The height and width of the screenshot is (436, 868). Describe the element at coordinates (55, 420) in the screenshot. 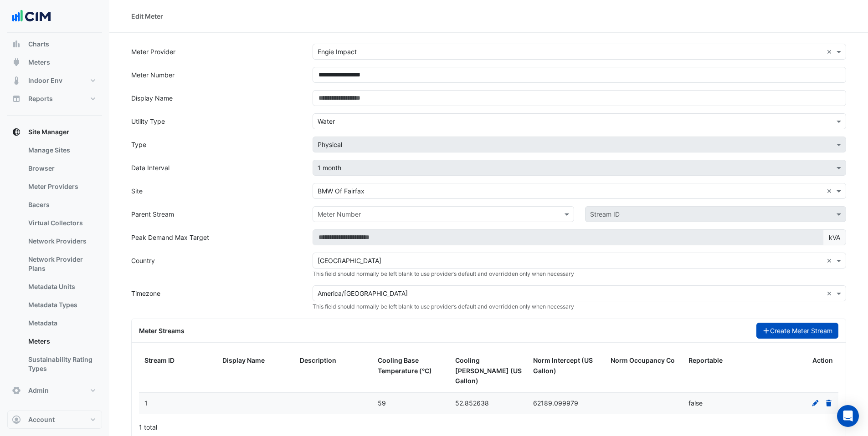

I see `button: Account` at that location.